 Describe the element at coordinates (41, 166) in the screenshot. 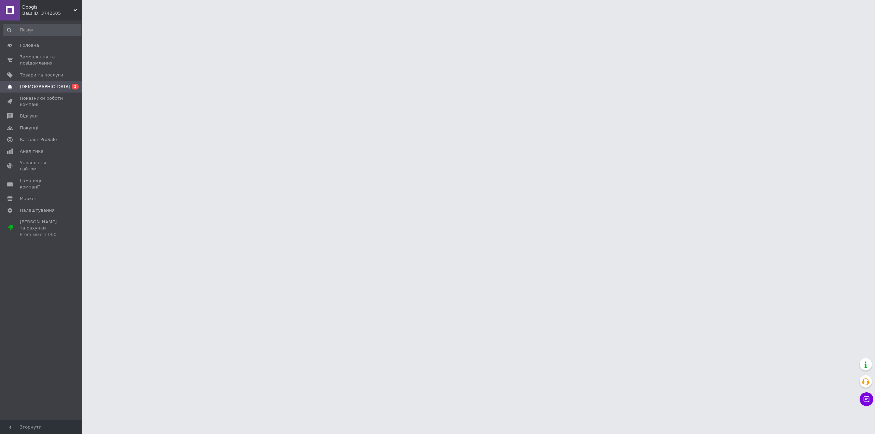

I see `span: Управління сайтом` at that location.